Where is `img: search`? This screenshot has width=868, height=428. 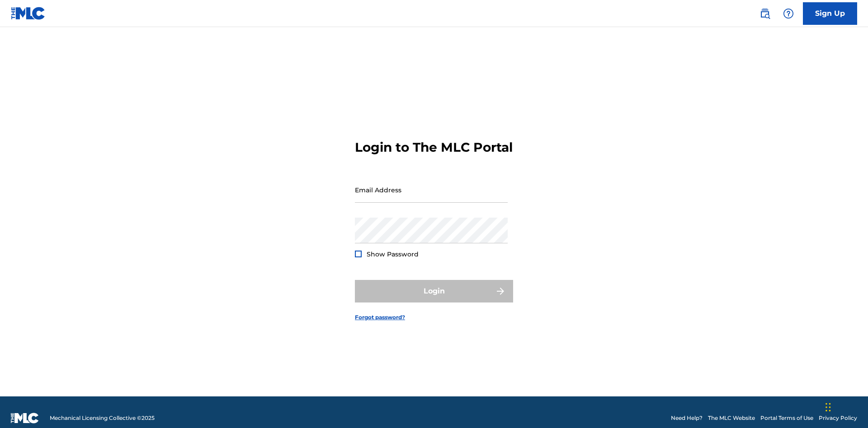
img: search is located at coordinates (765, 13).